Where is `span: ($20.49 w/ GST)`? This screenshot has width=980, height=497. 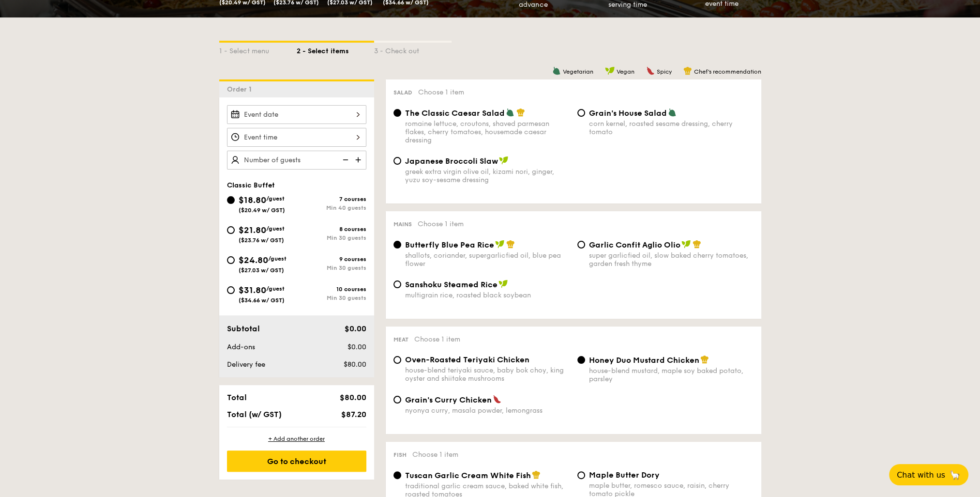
span: ($20.49 w/ GST) is located at coordinates (262, 210).